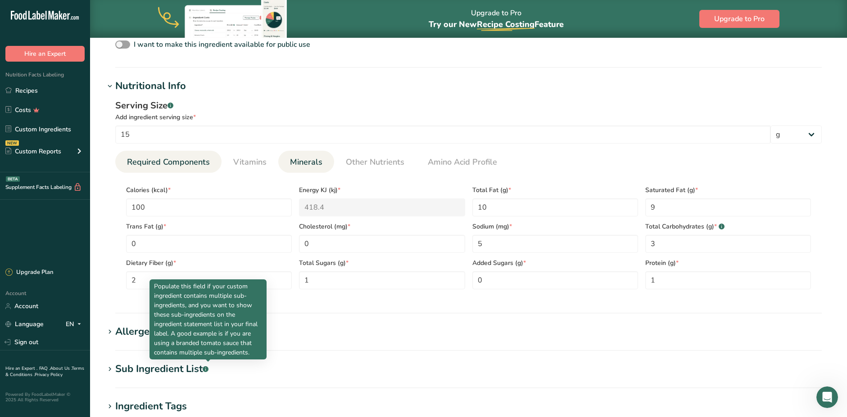 This screenshot has width=847, height=417. I want to click on div: Upgrade to Pro, so click(496, 19).